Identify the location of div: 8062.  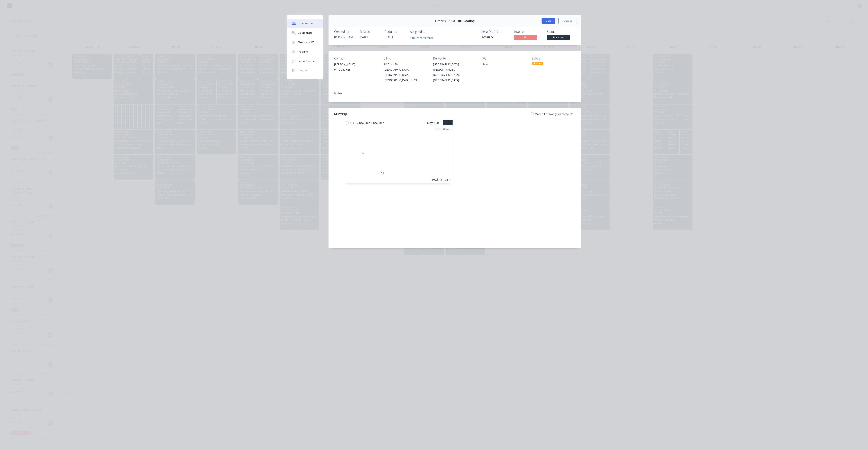
(504, 64).